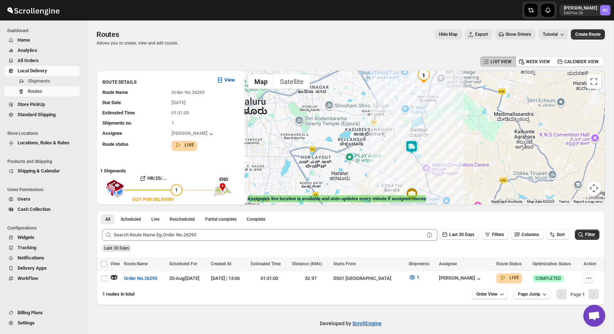 The height and width of the screenshot is (334, 614). I want to click on button: Cash Collection, so click(42, 209).